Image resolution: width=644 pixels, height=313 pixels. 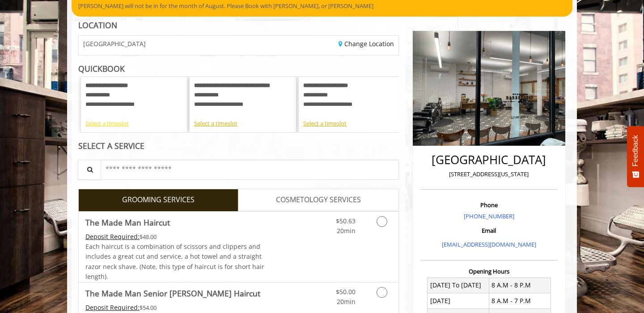 What do you see at coordinates (489, 205) in the screenshot?
I see `h3: Phone` at bounding box center [489, 205].